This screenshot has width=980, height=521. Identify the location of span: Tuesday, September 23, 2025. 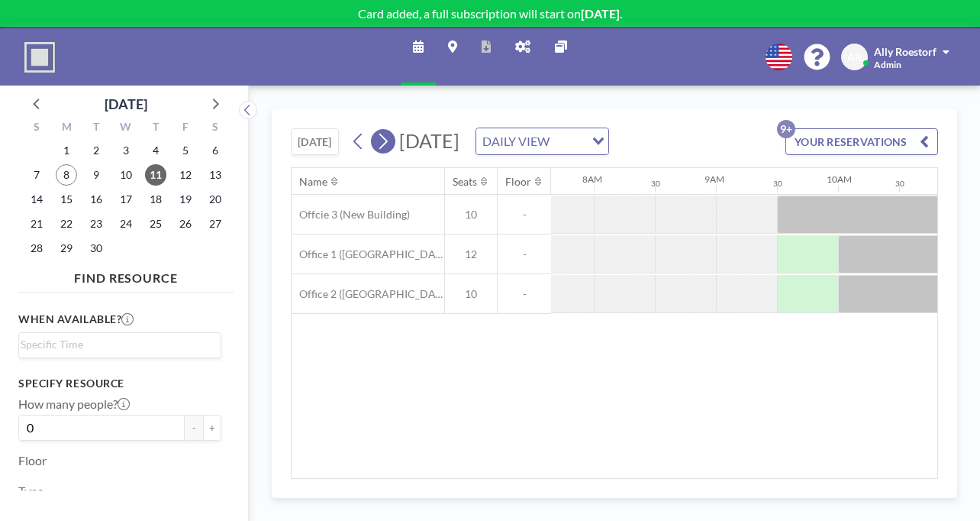
(96, 224).